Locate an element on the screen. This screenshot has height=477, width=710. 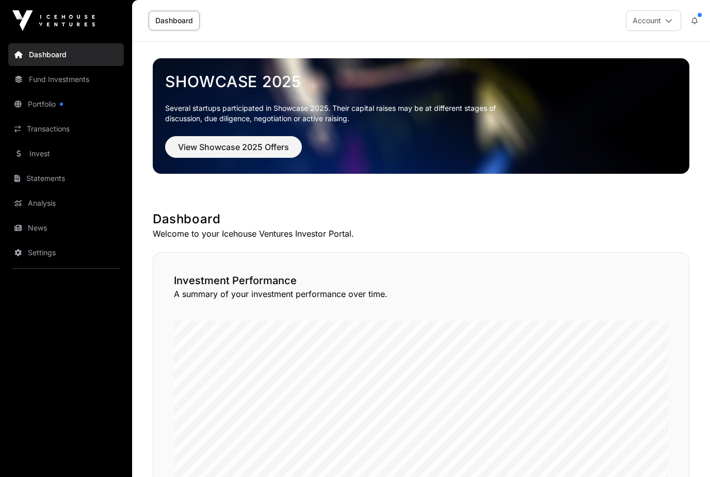
a: Transactions is located at coordinates (66, 129).